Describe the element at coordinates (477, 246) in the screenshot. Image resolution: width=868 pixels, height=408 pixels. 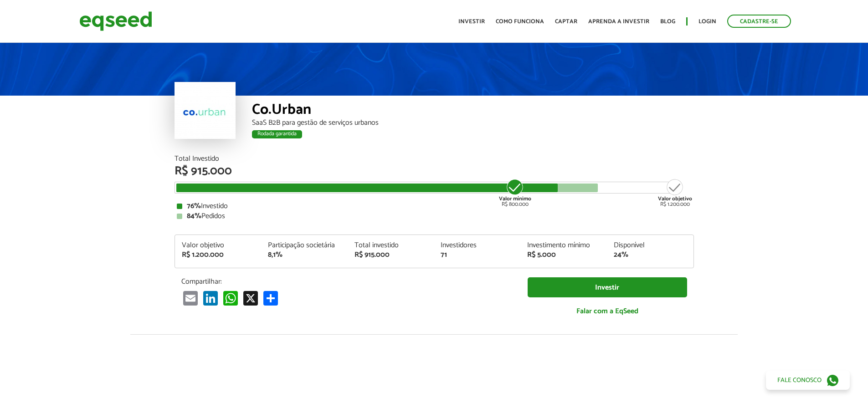
I see `div: Investidores` at that location.